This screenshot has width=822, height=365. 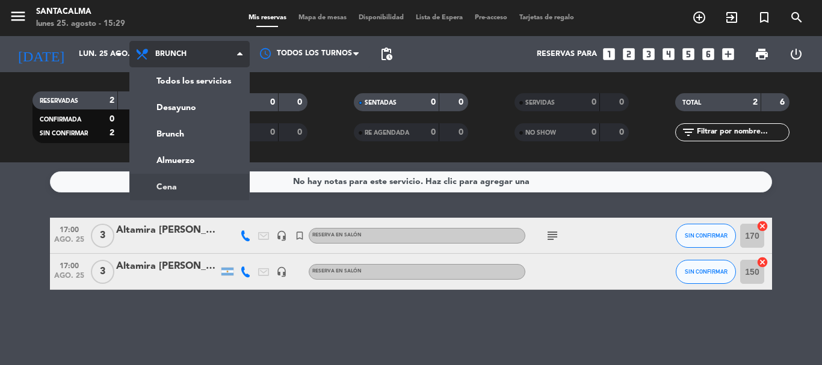 I want to click on i: arrow_drop_down, so click(x=119, y=54).